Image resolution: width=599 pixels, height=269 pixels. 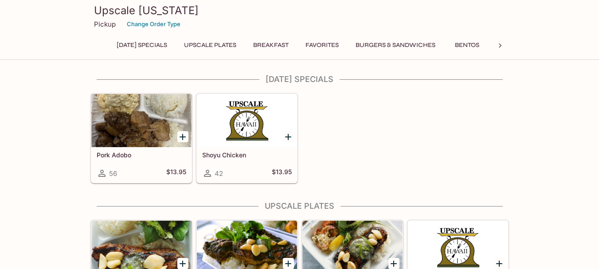 I want to click on button: Change Order Type, so click(x=153, y=24).